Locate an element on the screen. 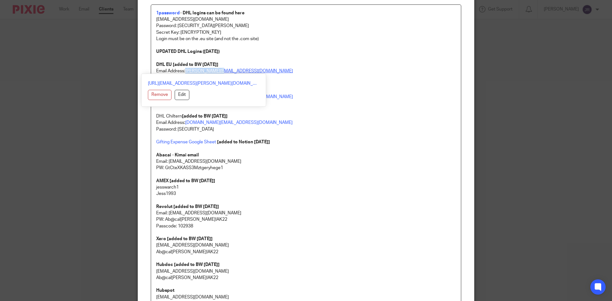 This screenshot has height=301, width=612. p: Passcode: 102938 is located at coordinates (306, 226).